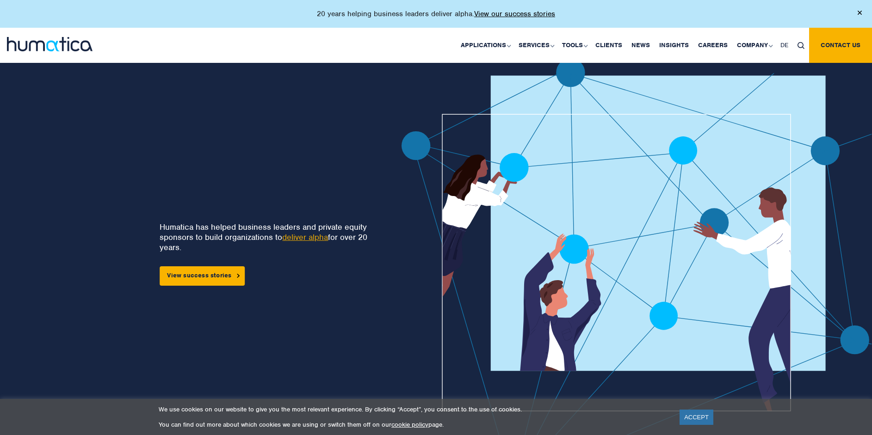 This screenshot has height=435, width=872. I want to click on img: logo, so click(49, 44).